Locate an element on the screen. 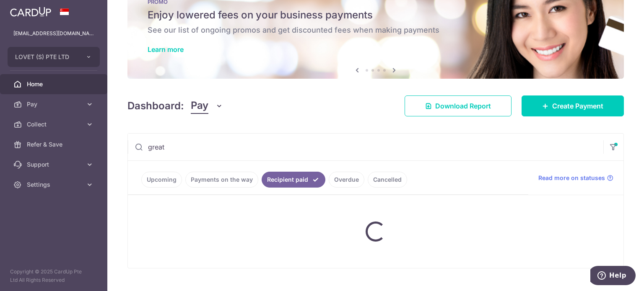 The height and width of the screenshot is (291, 644). button: Pay is located at coordinates (207, 106).